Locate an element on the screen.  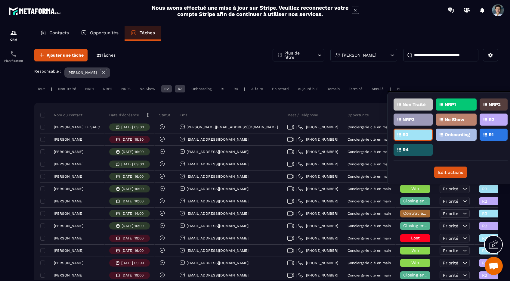
div: Non Traité is located at coordinates (67, 89).